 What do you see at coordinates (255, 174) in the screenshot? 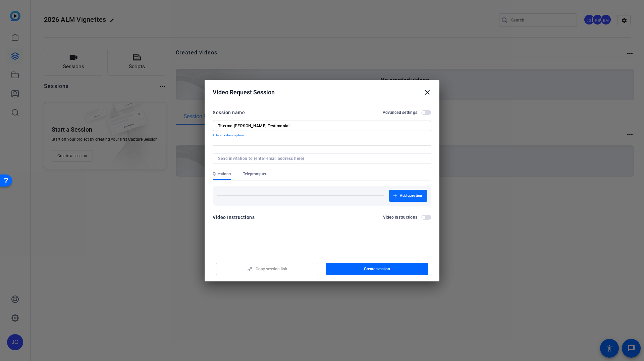
I see `span: Teleprompter` at bounding box center [255, 174].